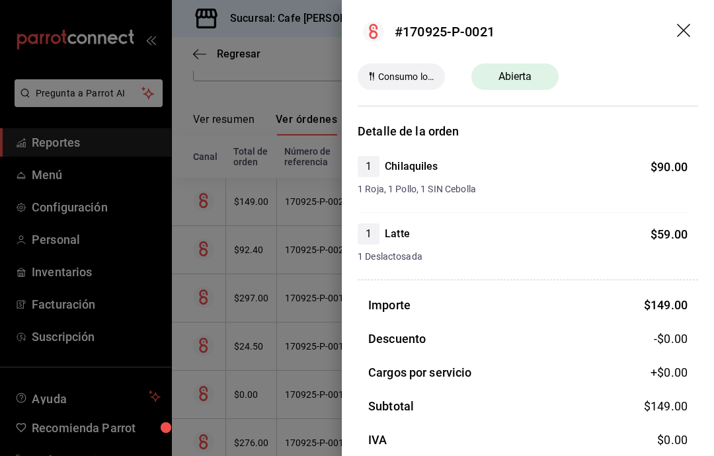 The image size is (714, 456). What do you see at coordinates (377, 439) in the screenshot?
I see `h3: IVA` at bounding box center [377, 439].